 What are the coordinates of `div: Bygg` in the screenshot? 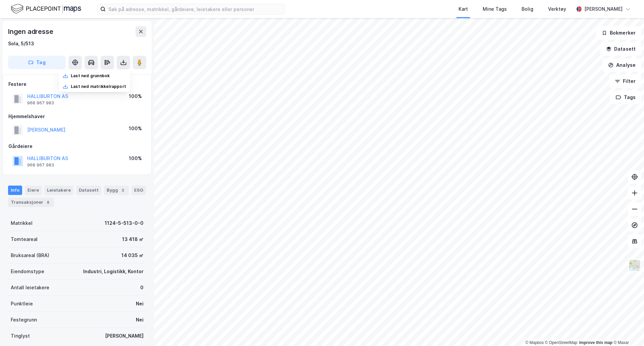 It's located at (116, 190).